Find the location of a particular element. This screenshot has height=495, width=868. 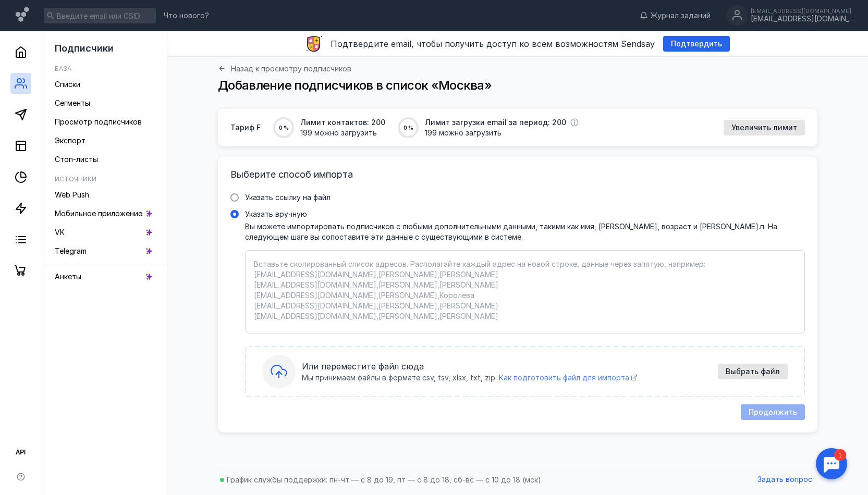

a: Что нового? is located at coordinates (186, 16).